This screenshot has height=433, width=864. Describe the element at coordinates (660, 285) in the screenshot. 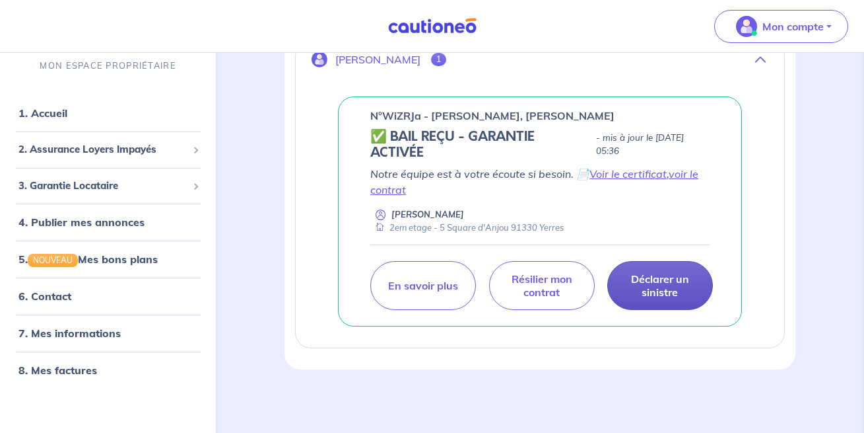

I see `p: Déclarer un sinistre` at that location.